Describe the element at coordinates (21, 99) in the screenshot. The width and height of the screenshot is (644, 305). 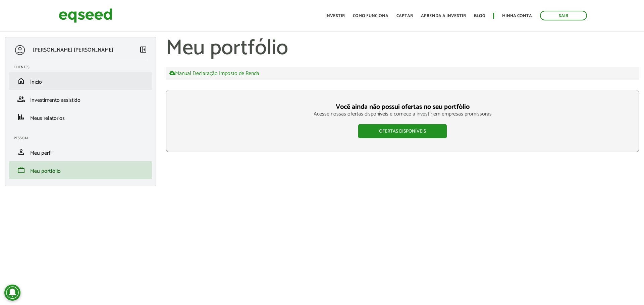
I see `span: group` at that location.